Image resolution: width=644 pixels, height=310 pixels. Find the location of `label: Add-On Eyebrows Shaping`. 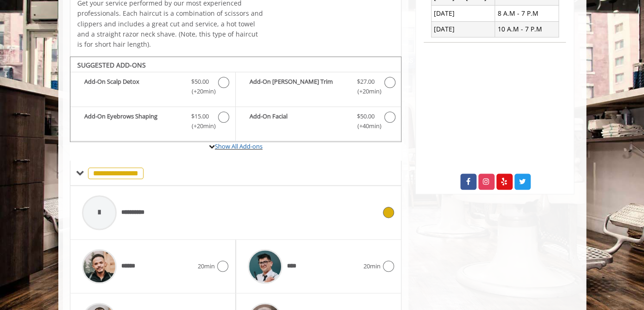

label: Add-On Eyebrows Shaping is located at coordinates (153, 122).